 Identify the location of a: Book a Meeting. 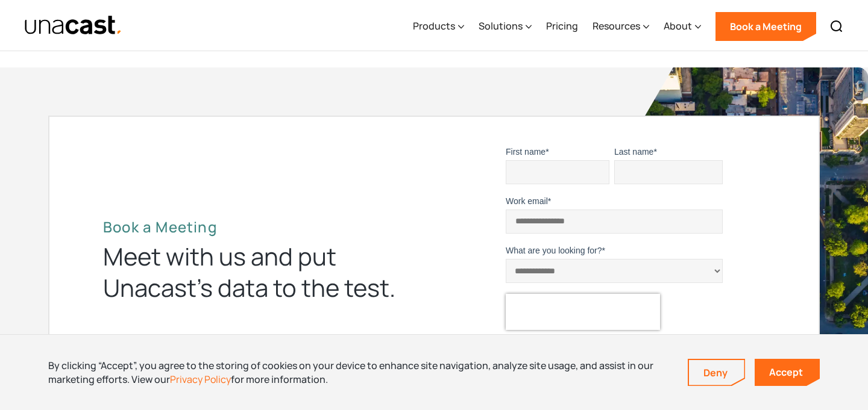
(765, 27).